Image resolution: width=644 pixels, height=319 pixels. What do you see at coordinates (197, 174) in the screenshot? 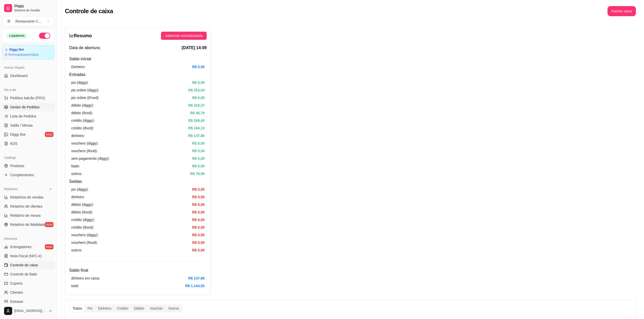
I see `article: R$ 78,96` at bounding box center [197, 174].